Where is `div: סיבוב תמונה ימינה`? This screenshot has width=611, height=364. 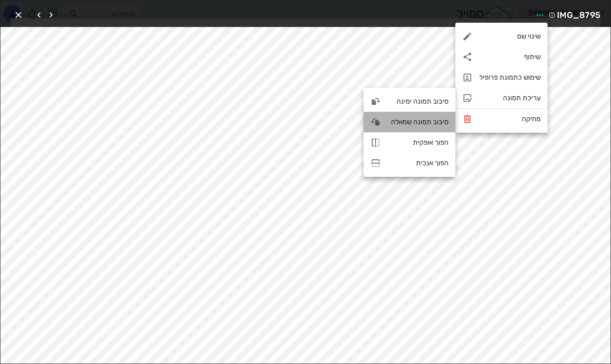 div: סיבוב תמונה ימינה is located at coordinates (418, 101).